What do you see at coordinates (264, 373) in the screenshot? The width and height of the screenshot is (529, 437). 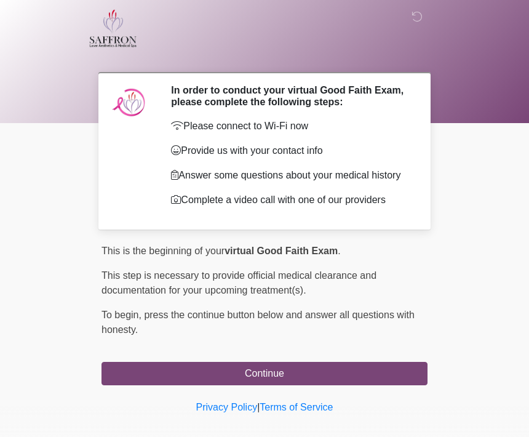 I see `button: Continue` at bounding box center [264, 373].